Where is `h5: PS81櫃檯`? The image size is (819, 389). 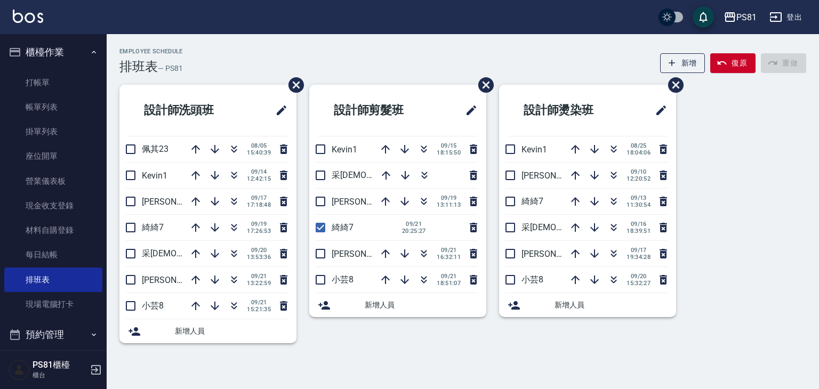
h5: PS81櫃檯 is located at coordinates (60, 365).